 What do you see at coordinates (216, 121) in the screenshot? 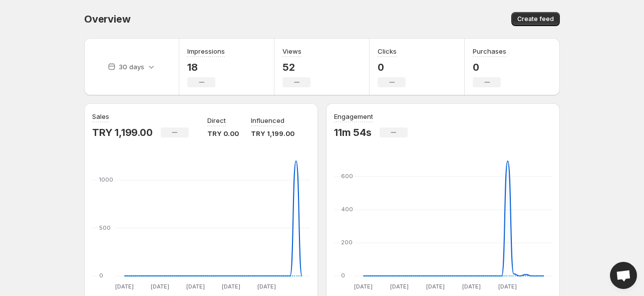
I see `p: Direct` at bounding box center [216, 121].